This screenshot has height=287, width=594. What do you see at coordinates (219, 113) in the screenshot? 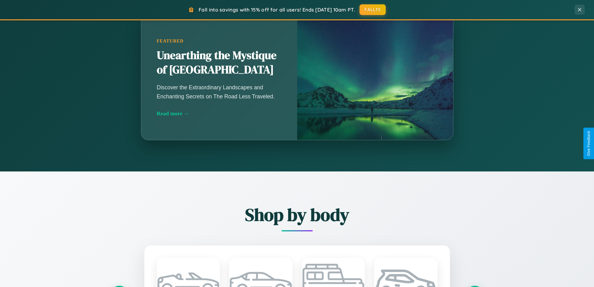
I see `div: Read more →` at bounding box center [219, 113].